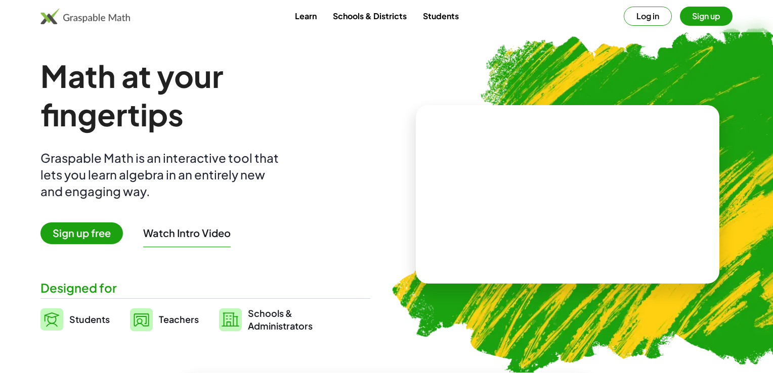 The height and width of the screenshot is (373, 773). What do you see at coordinates (162, 174) in the screenshot?
I see `div: Graspable Math is an interactive tool that lets you learn algebra in an entirely new and engaging...` at bounding box center [162, 174].